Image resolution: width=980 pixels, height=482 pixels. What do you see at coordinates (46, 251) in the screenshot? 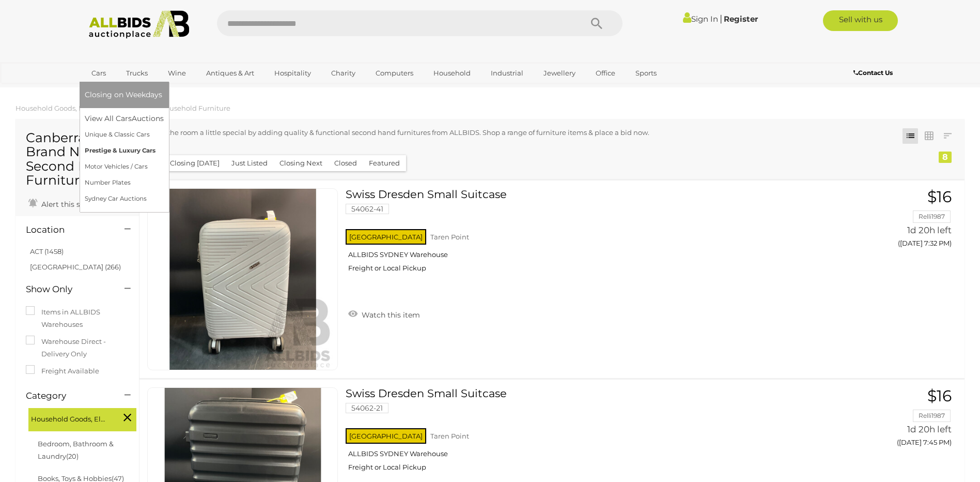
I see `a: ACT (1458)` at bounding box center [46, 251].